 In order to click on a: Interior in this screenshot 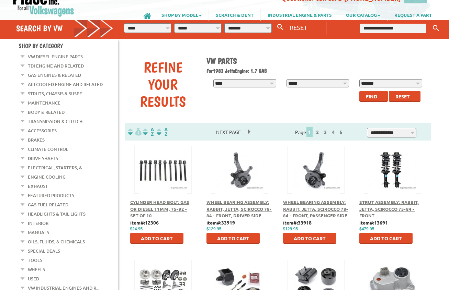, I will do `click(38, 223)`.